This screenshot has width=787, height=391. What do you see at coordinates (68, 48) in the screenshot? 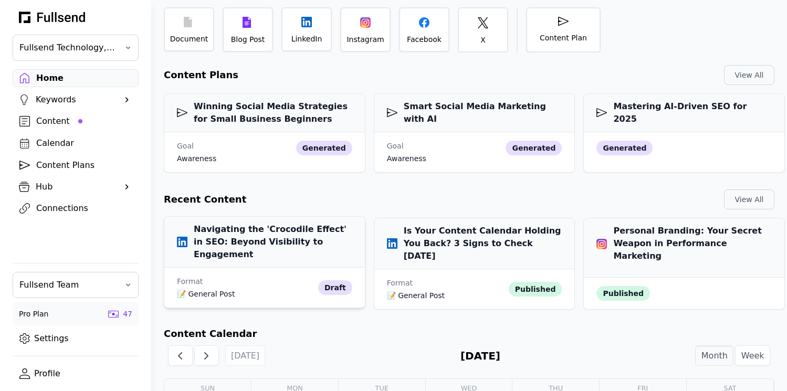
I see `span: Fullsend Technology, Inc.` at bounding box center [68, 48].